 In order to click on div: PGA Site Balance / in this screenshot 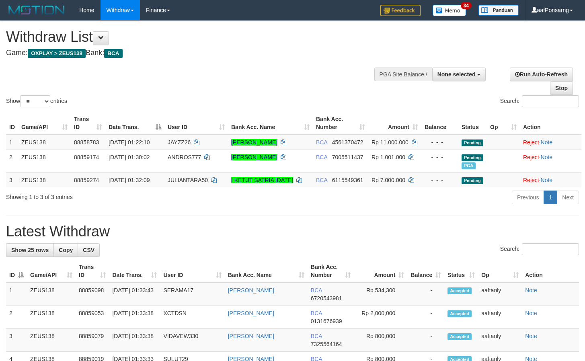, I will do `click(403, 74)`.